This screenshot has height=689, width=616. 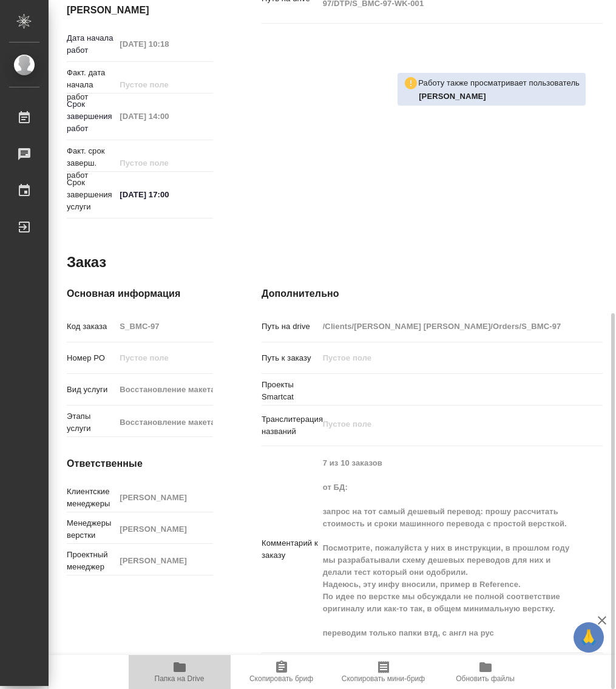 I want to click on h4: Основная информация, so click(x=139, y=294).